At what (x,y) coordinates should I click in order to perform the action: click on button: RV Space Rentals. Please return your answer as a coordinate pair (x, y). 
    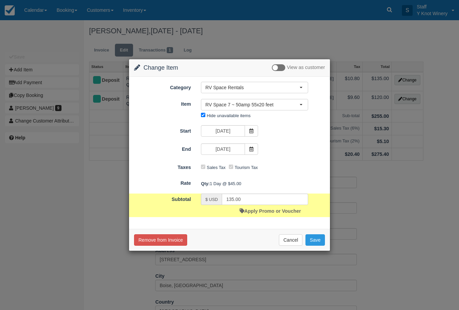
    Looking at the image, I should click on (254, 87).